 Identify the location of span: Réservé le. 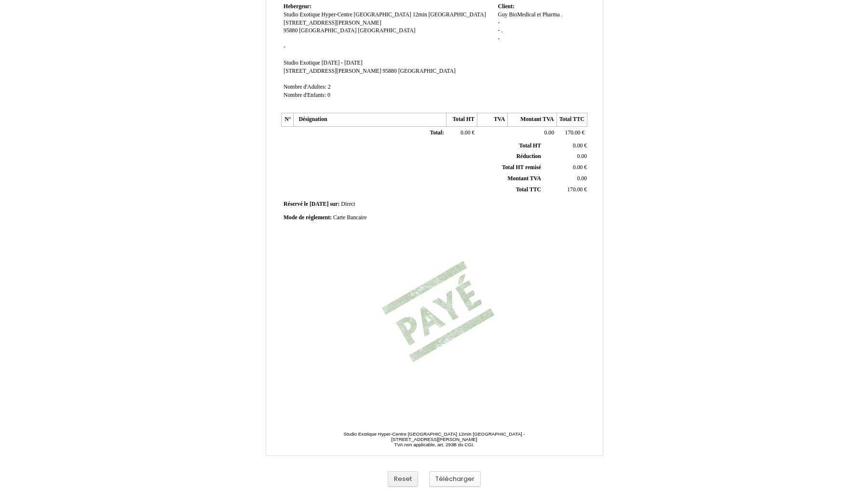
(295, 204).